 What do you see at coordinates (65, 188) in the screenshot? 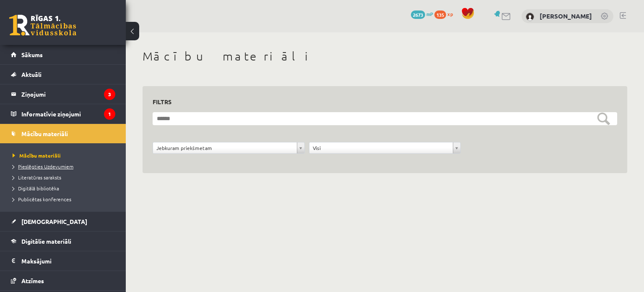
I see `a: Digitālā bibliotēka` at bounding box center [65, 188].